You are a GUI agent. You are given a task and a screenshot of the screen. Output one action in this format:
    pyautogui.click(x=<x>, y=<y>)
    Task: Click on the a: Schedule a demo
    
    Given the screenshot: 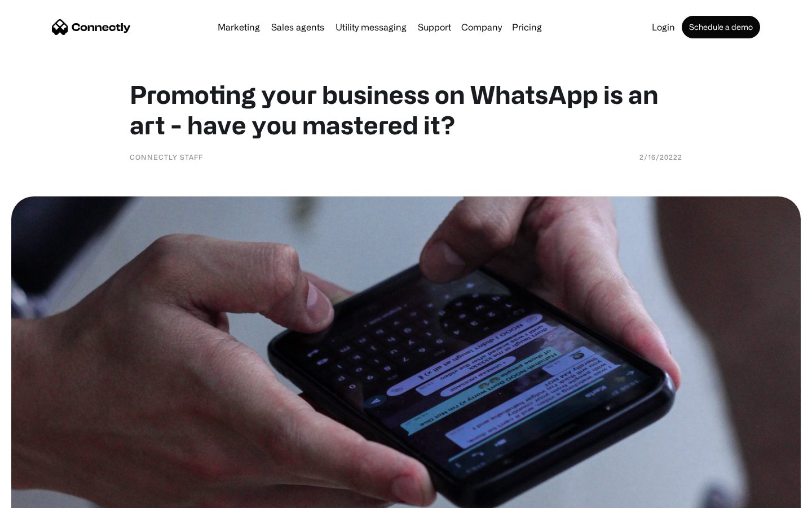 What is the action you would take?
    pyautogui.click(x=720, y=27)
    